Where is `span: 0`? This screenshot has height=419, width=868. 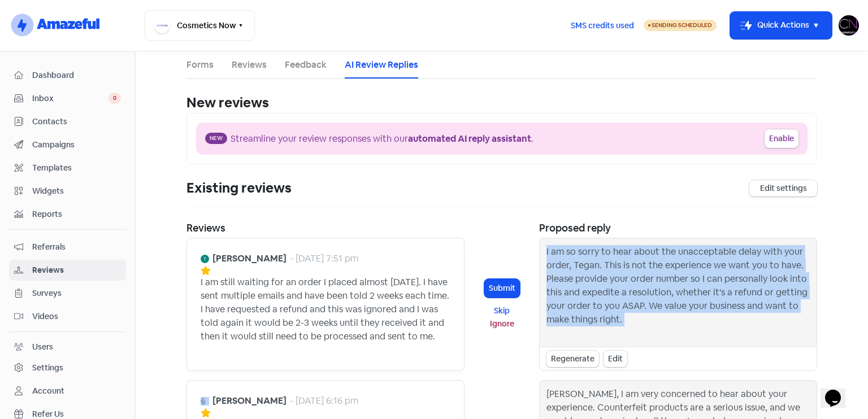 span: 0 is located at coordinates (115, 98).